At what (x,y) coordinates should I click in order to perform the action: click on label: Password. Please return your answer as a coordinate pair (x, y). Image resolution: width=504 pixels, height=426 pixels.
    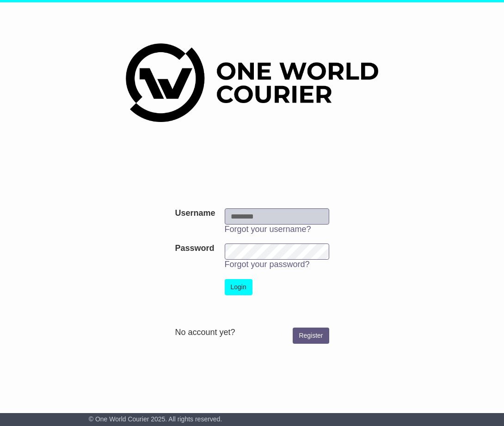
    Looking at the image, I should click on (194, 249).